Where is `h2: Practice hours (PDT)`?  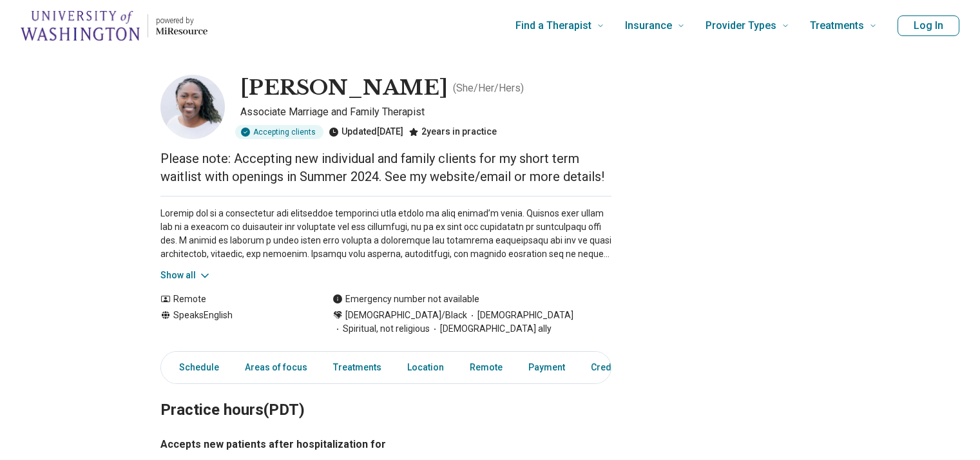 h2: Practice hours (PDT) is located at coordinates (386, 394).